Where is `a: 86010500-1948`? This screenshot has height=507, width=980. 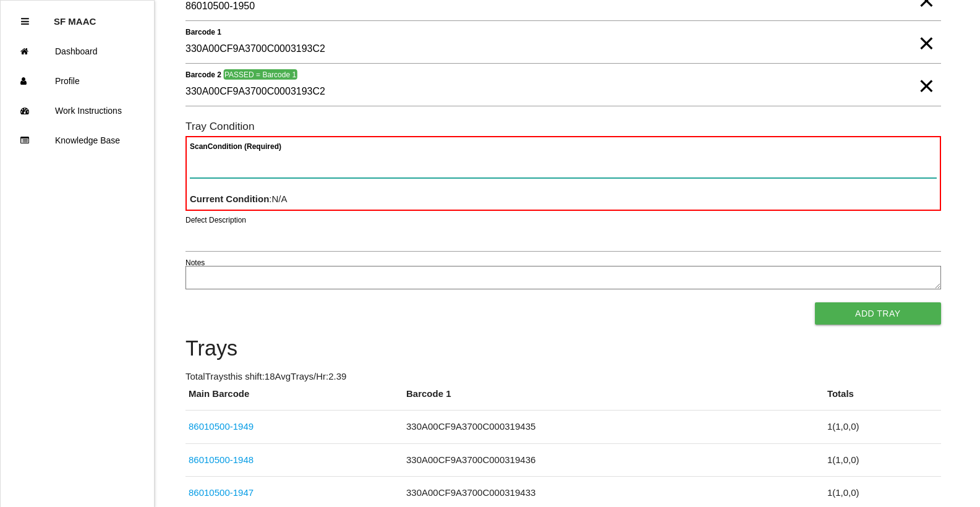 a: 86010500-1948 is located at coordinates (220, 459).